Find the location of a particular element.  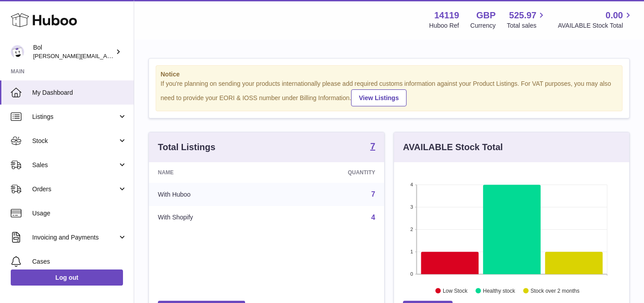

div: Huboo Ref is located at coordinates (444, 26).